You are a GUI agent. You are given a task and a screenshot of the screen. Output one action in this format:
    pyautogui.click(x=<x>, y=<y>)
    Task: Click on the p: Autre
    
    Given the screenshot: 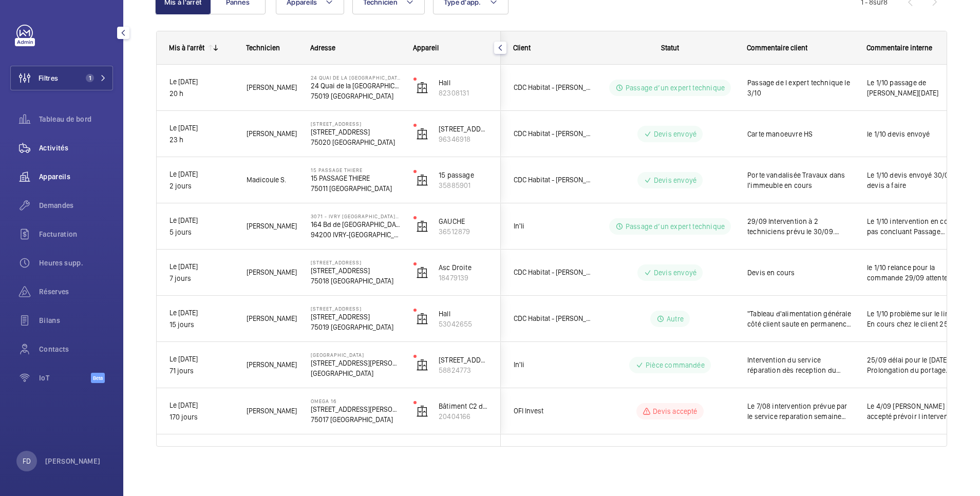 What is the action you would take?
    pyautogui.click(x=675, y=319)
    